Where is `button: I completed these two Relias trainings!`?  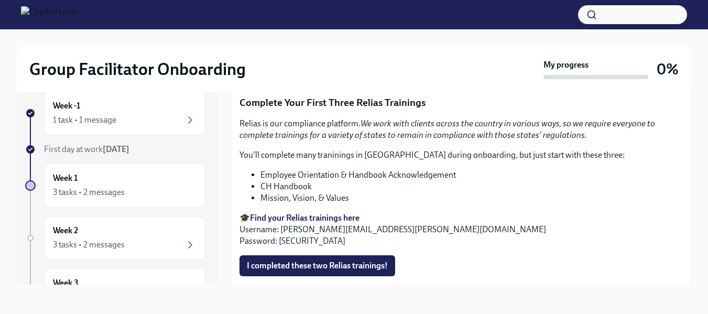
button: I completed these two Relias trainings! is located at coordinates (317, 266).